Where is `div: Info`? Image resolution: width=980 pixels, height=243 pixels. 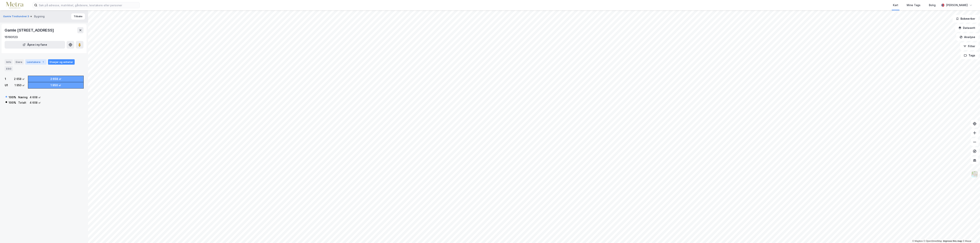
div: Info is located at coordinates (9, 62).